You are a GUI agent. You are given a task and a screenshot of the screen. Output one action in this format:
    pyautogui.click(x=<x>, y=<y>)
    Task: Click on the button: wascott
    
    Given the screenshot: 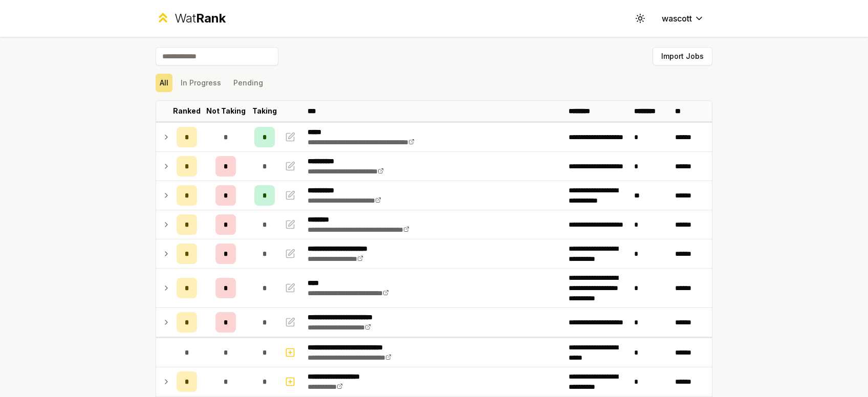 What is the action you would take?
    pyautogui.click(x=683, y=18)
    